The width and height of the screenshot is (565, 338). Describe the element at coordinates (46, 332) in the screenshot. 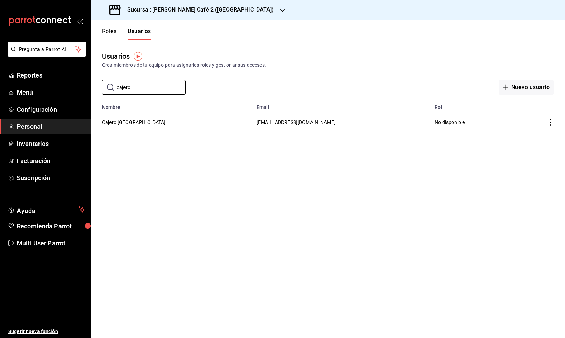

I see `span: Sugerir nueva función` at that location.